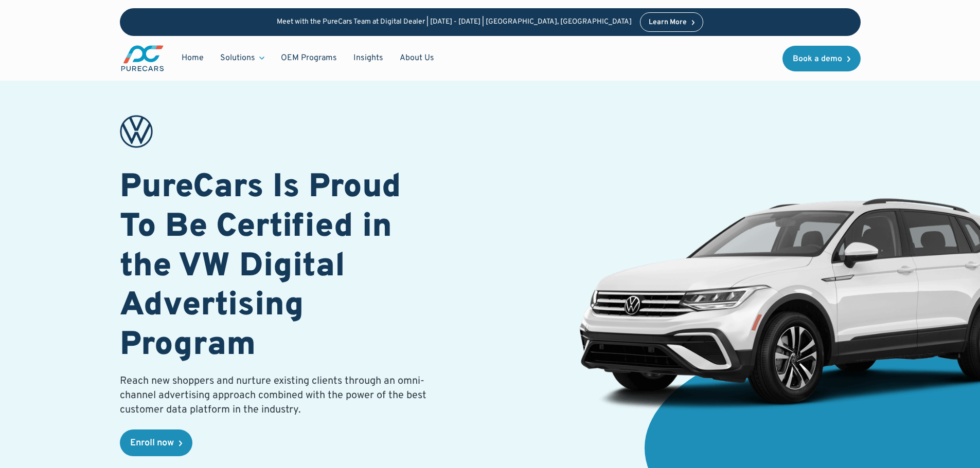  Describe the element at coordinates (668, 22) in the screenshot. I see `div: Learn More` at that location.